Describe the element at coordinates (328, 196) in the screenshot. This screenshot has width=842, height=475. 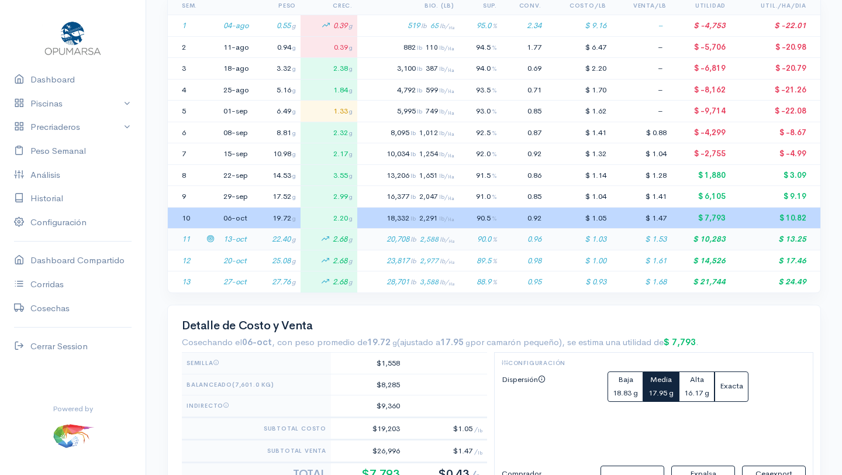
I see `td: 2.99` at that location.